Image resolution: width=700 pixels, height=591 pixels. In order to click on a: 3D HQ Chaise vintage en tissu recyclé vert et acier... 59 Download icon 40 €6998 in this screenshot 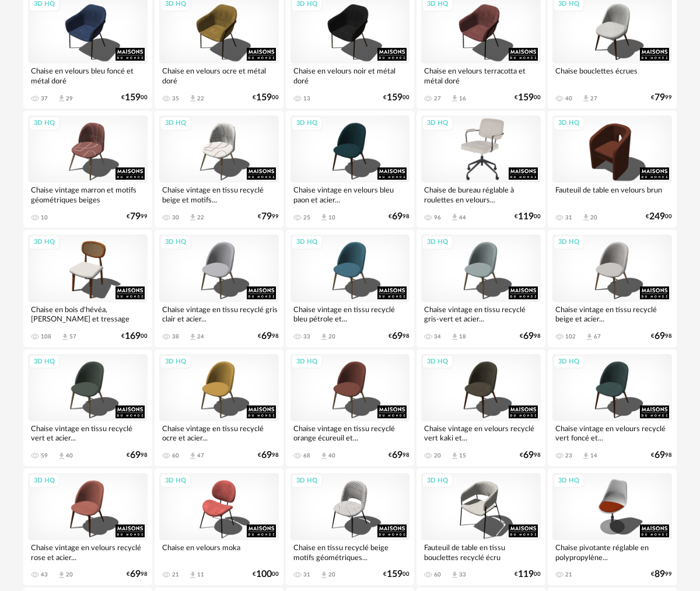, I will do `click(87, 408)`.